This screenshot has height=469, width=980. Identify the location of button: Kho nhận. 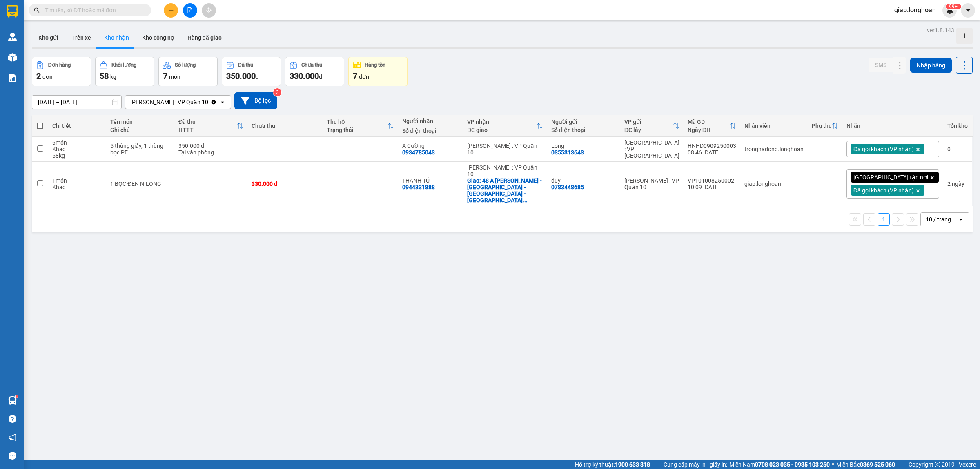
(116, 38).